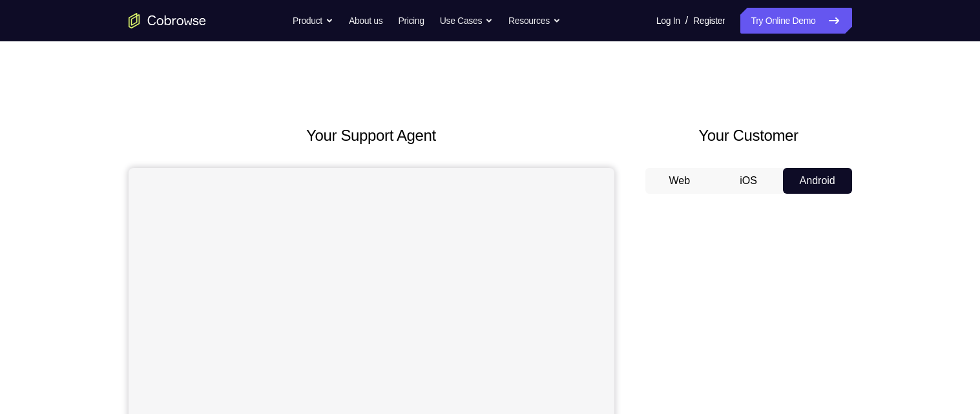  I want to click on a: Try Online Demo, so click(796, 20).